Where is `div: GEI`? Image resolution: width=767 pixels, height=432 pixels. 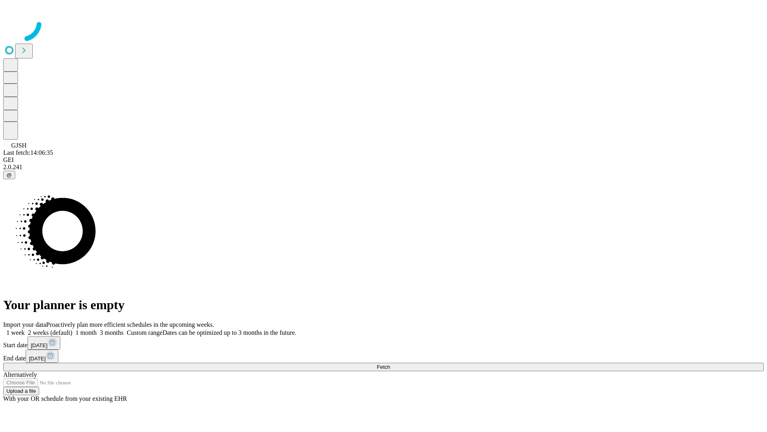 div: GEI is located at coordinates (384, 160).